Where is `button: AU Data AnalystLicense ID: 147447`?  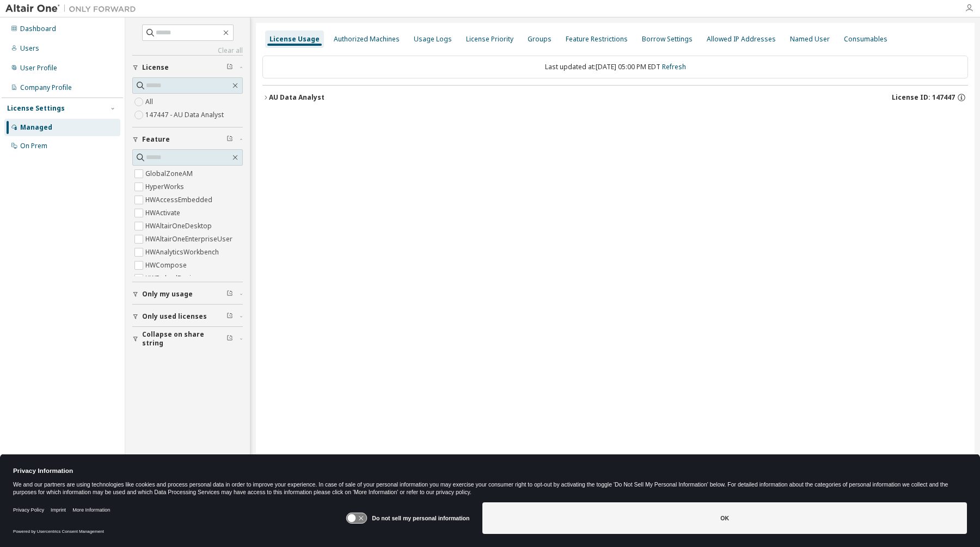
button: AU Data AnalystLicense ID: 147447 is located at coordinates (615, 97).